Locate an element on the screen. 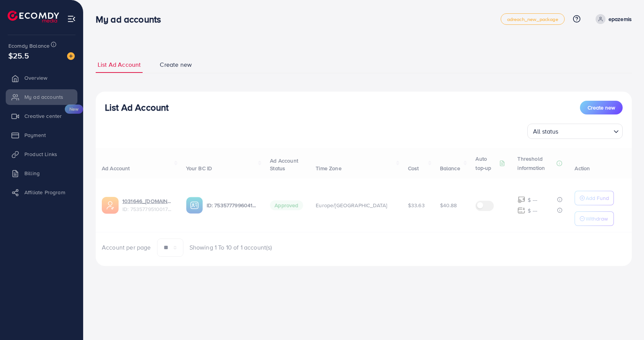 This screenshot has width=644, height=340. span: $25.5 is located at coordinates (19, 55).